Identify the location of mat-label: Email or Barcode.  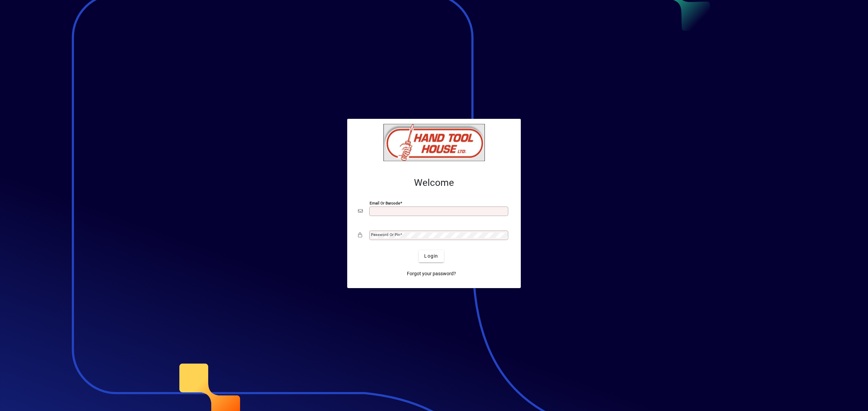
(385, 203).